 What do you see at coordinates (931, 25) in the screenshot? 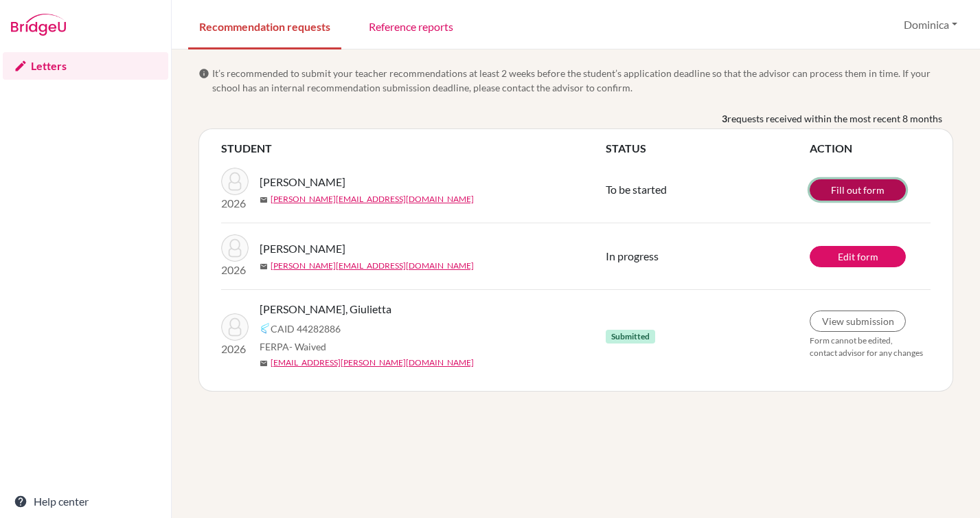
I see `button: Dominica` at bounding box center [931, 25].